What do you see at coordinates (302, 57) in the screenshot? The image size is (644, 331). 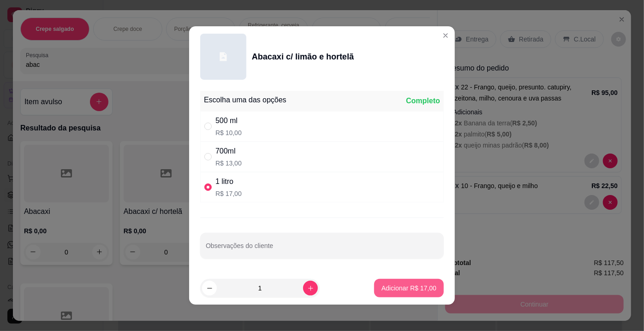 I see `div: Abacaxi c/ limão e hortelã` at bounding box center [302, 57].